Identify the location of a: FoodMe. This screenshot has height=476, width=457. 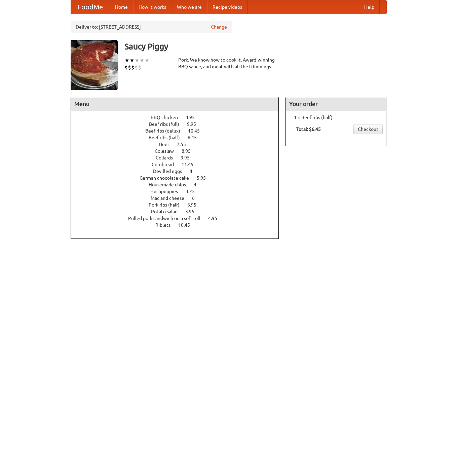
(90, 7).